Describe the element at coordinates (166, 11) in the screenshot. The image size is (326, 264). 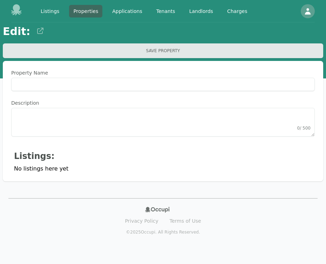
I see `a: Tenants` at that location.